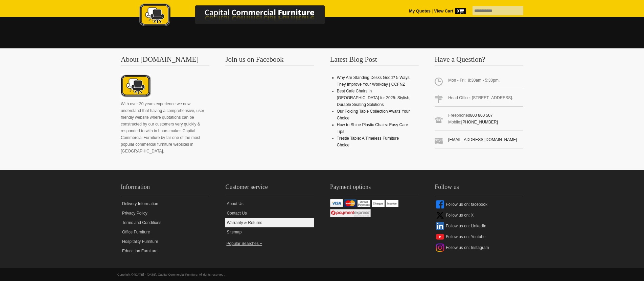 The width and height of the screenshot is (644, 281). Describe the element at coordinates (269, 233) in the screenshot. I see `a: Sitemap` at that location.